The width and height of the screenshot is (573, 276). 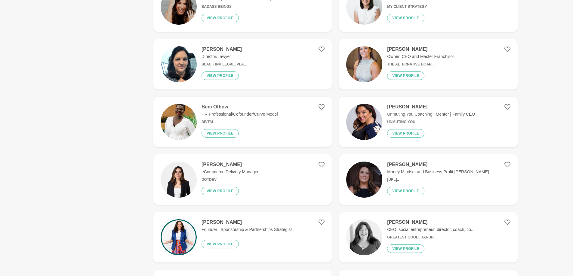 I want to click on p: Owner, CEO and Master Franchisor, so click(x=420, y=57).